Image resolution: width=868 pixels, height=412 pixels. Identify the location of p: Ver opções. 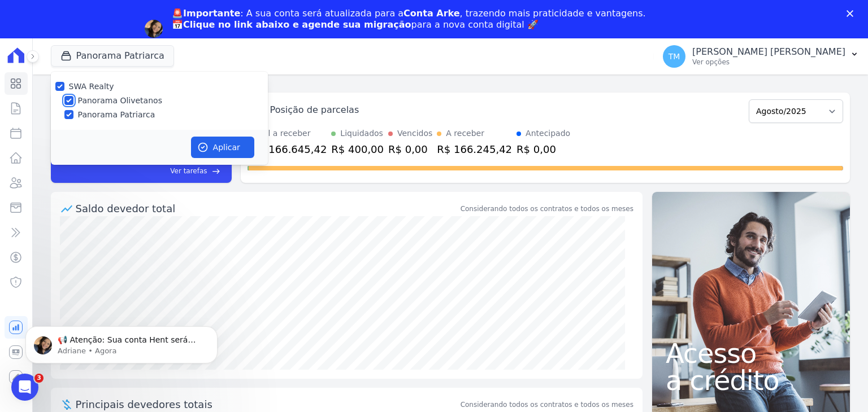
(768, 62).